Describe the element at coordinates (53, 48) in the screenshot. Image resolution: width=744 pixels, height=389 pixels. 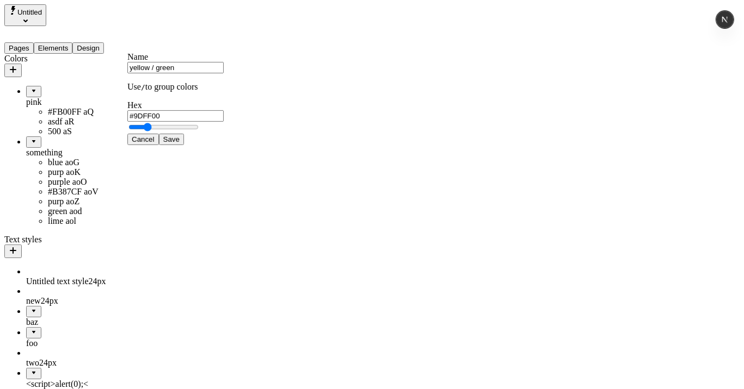
I see `button: Elements` at that location.